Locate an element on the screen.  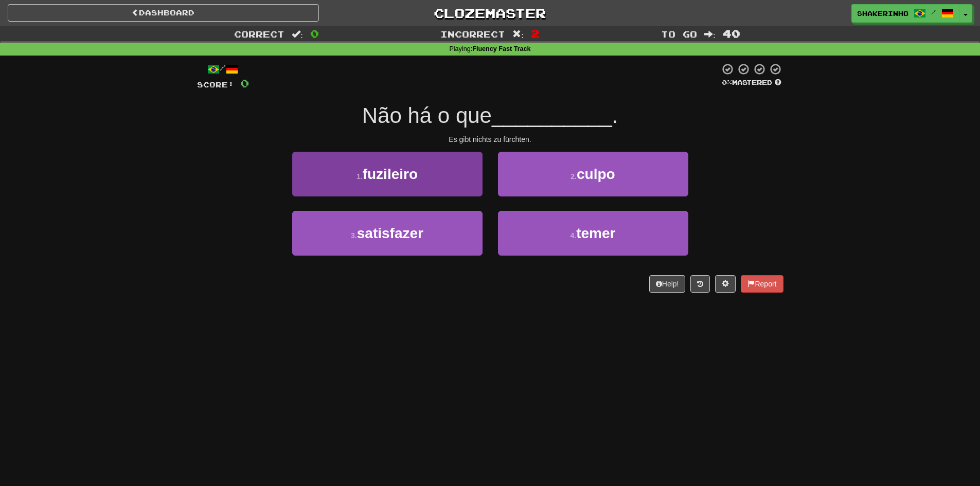
a: Clozemaster is located at coordinates (489, 13).